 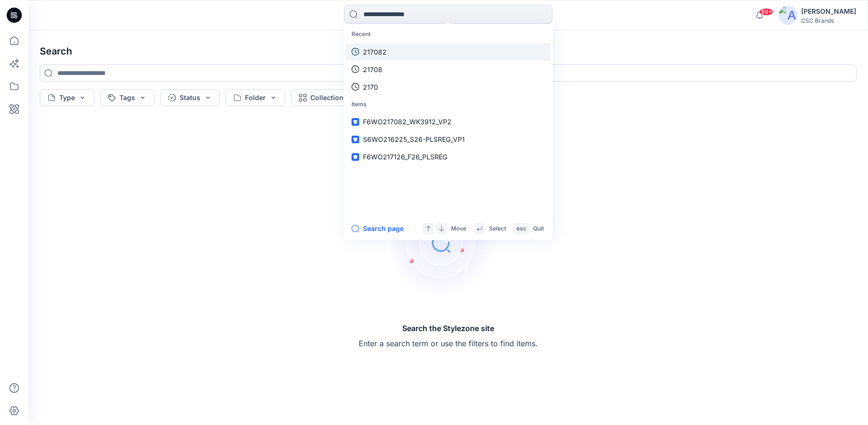 What do you see at coordinates (127, 98) in the screenshot?
I see `button: Tags` at bounding box center [127, 98].